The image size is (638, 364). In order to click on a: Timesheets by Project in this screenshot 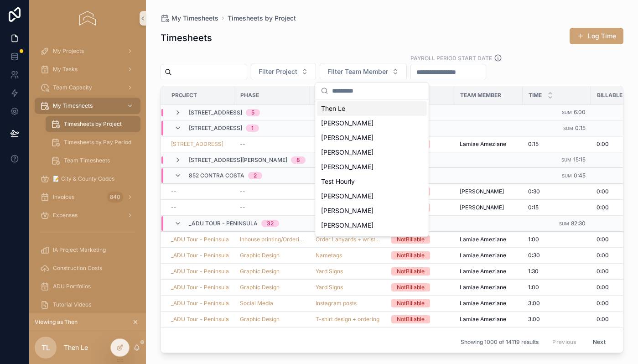, I will do `click(262, 18)`.